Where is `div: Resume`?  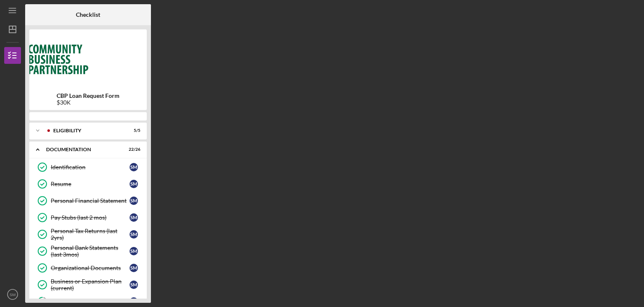 div: Resume is located at coordinates (90, 184).